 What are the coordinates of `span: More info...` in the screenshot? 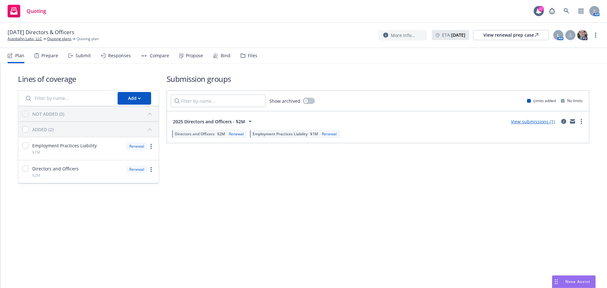 It's located at (403, 35).